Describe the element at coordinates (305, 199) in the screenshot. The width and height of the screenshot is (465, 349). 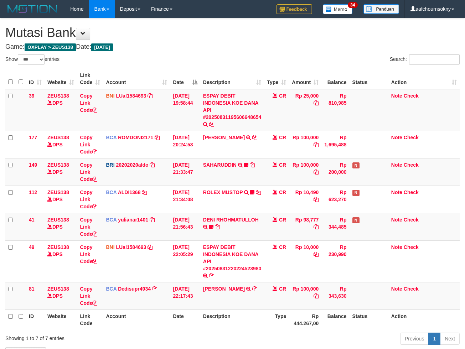
I see `td: Rp 10,490` at that location.